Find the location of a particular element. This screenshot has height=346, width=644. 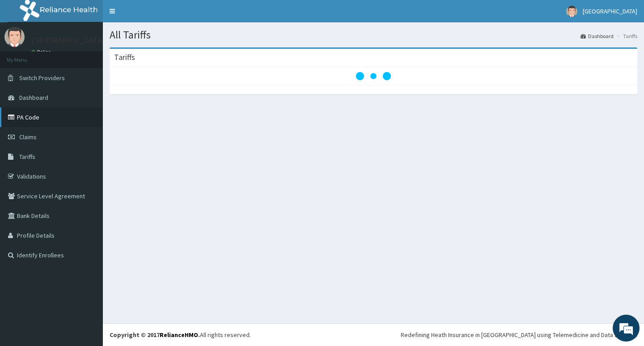

h1: All Tariffs is located at coordinates (374, 35).